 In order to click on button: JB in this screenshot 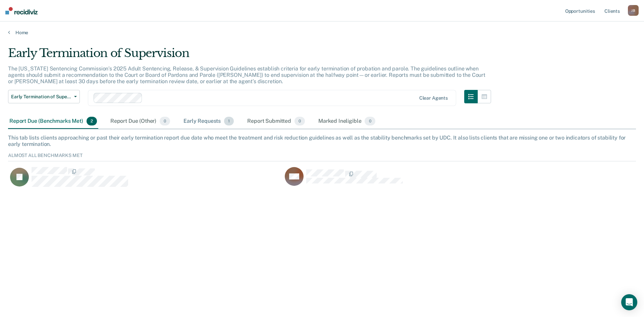, I will do `click(633, 10)`.